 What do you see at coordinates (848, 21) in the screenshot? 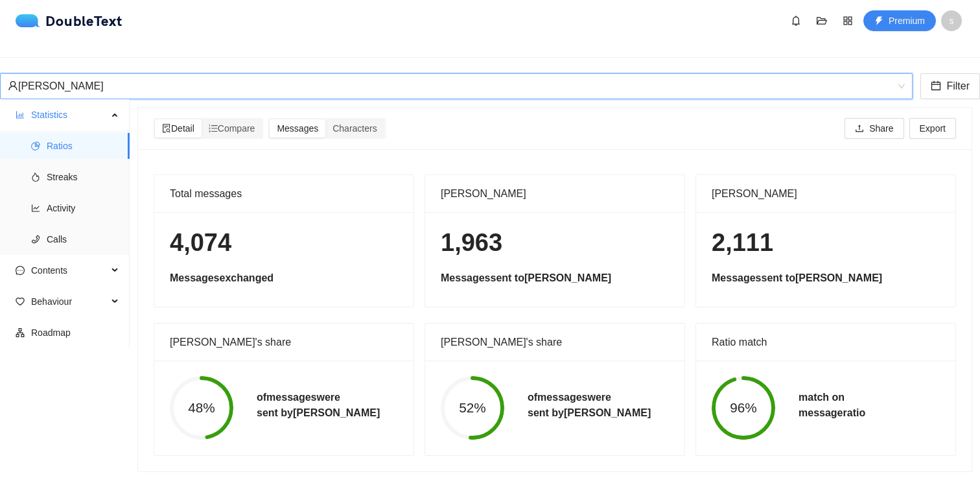
I see `button: appstore` at bounding box center [848, 21].